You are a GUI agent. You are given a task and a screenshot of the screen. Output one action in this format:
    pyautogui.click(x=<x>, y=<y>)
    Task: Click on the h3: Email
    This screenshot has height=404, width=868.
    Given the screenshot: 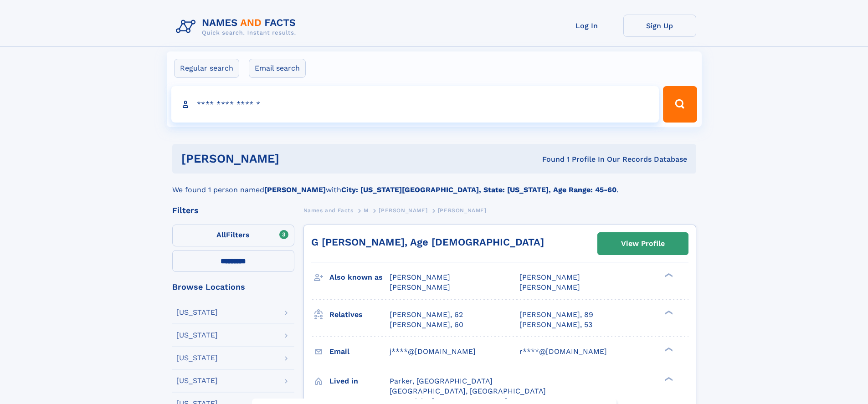 What is the action you would take?
    pyautogui.click(x=360, y=352)
    